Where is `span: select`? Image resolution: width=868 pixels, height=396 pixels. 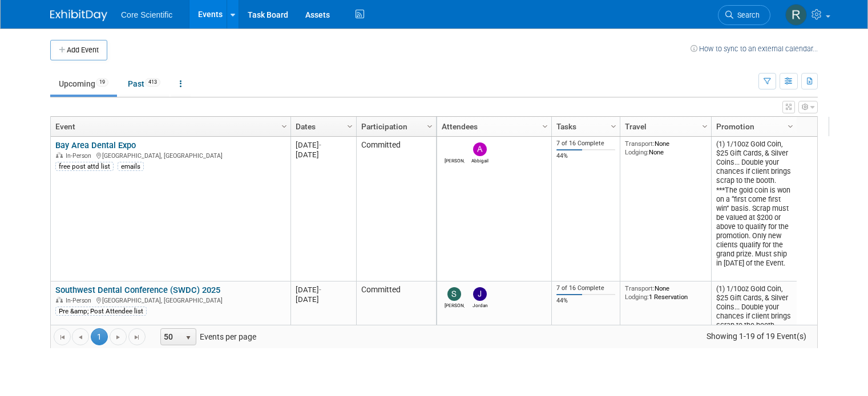 span: select is located at coordinates (188, 338).